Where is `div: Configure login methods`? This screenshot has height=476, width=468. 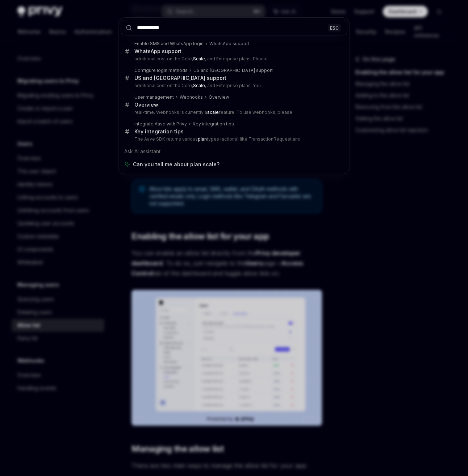 div: Configure login methods is located at coordinates (161, 70).